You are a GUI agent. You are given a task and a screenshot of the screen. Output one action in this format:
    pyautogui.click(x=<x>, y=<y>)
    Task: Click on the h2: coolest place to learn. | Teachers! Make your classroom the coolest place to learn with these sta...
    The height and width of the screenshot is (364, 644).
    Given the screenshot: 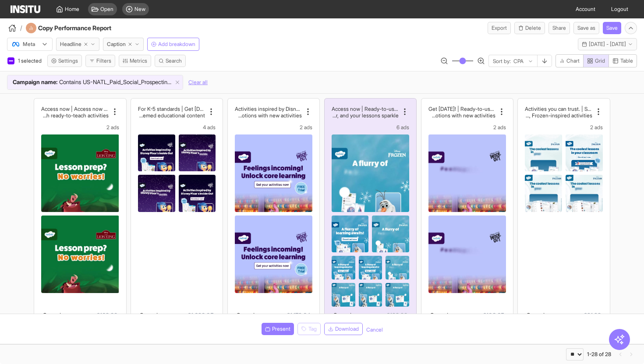 What is the action you would take?
    pyautogui.click(x=558, y=115)
    